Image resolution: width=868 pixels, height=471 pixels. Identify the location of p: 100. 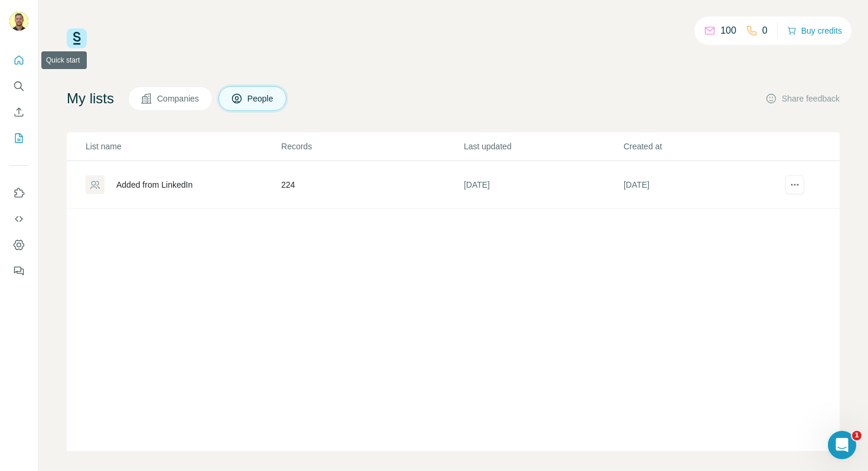
(728, 30).